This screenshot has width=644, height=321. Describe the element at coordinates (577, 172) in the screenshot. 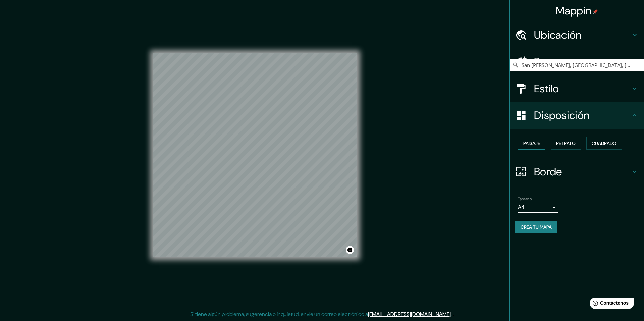

I see `div: Borde` at that location.